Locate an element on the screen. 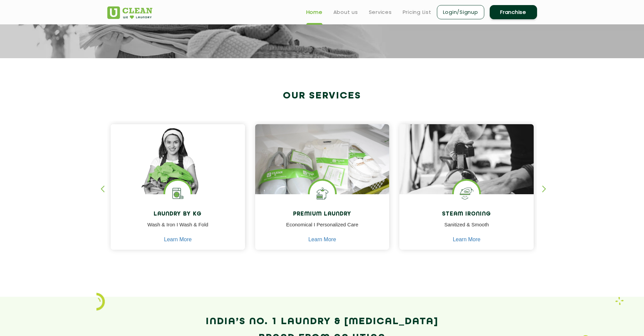  img: Laundry wash and iron is located at coordinates (620, 301).